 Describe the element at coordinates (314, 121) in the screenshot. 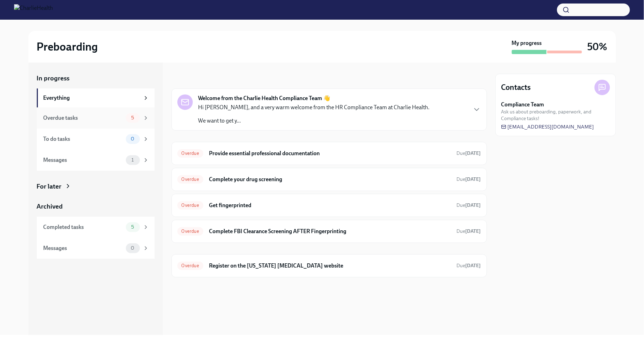

I see `p: We want to get y...` at that location.